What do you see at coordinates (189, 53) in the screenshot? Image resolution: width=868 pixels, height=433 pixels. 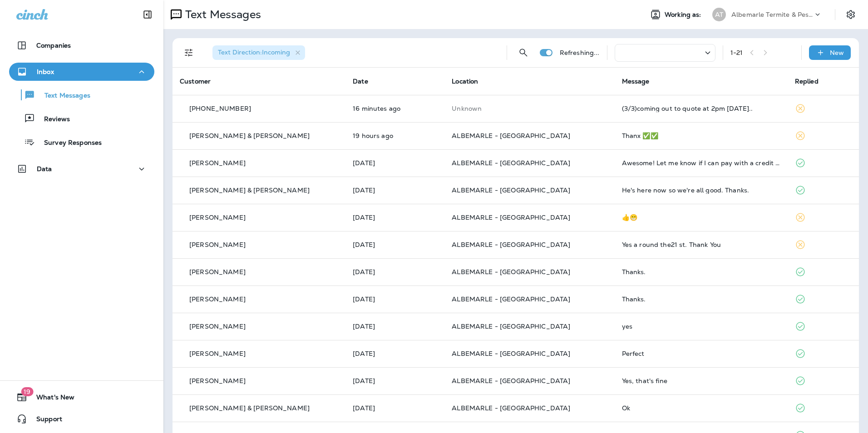 I see `button: Filters` at bounding box center [189, 53].